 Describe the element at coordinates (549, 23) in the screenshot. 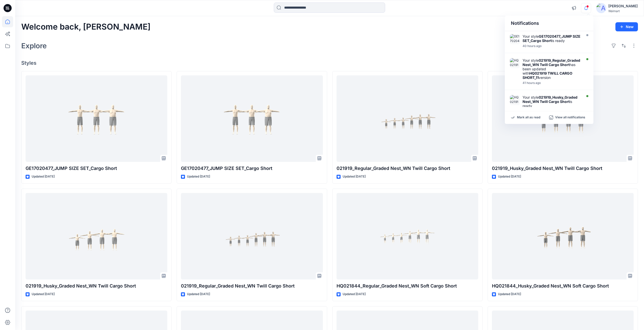

I see `div: Notifications` at that location.